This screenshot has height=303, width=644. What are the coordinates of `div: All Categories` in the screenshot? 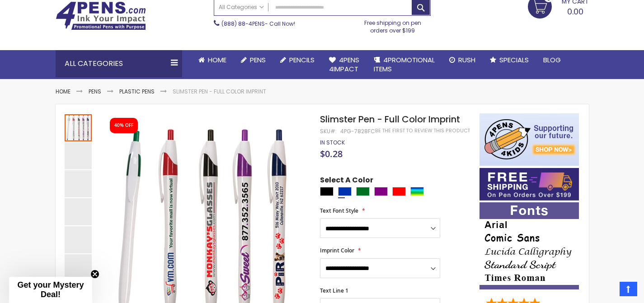 It's located at (119, 63).